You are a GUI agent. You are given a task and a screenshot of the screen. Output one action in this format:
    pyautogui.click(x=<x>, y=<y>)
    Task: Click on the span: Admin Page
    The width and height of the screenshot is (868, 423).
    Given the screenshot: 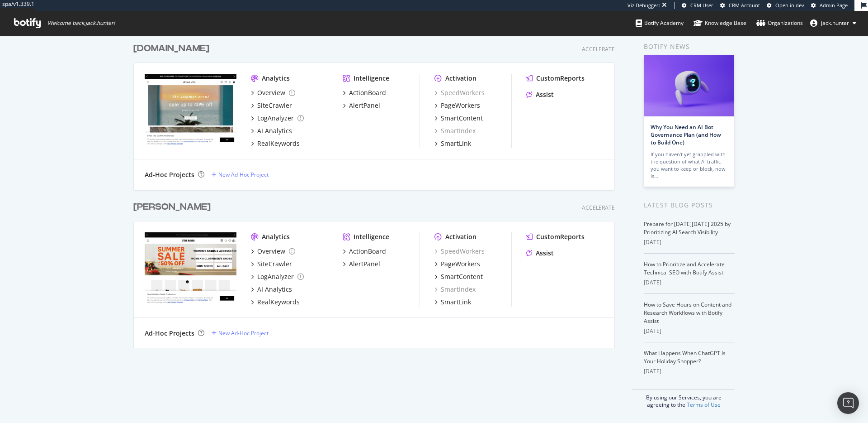 What is the action you would take?
    pyautogui.click(x=833, y=5)
    